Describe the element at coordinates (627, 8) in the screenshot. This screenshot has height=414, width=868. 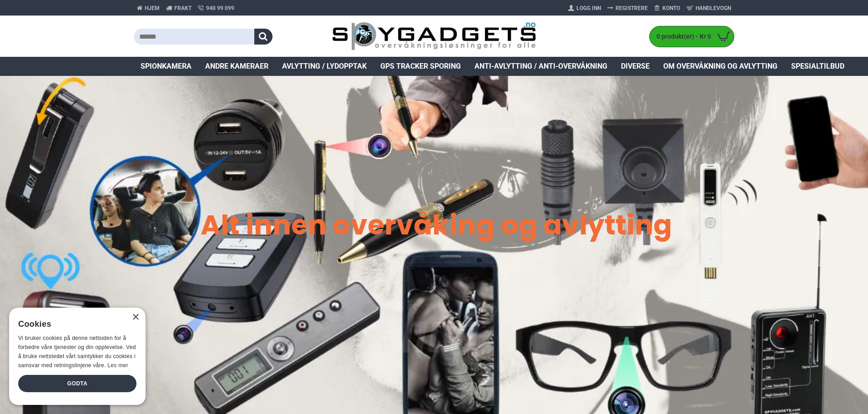
I see `a: Registrere` at that location.